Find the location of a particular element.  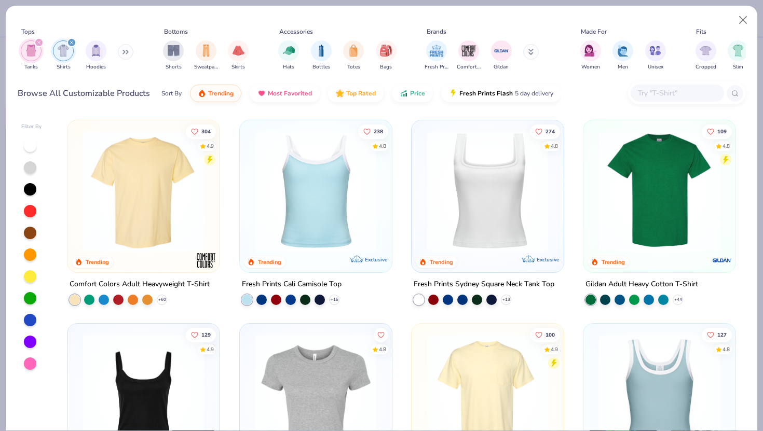

img: Comfort Colors logo is located at coordinates (207, 260).